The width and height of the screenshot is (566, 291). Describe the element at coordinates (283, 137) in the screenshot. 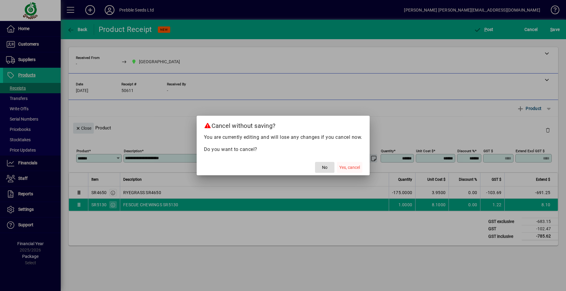

I see `p: You are currently editing and will lose any changes if you cancel now.` at that location.